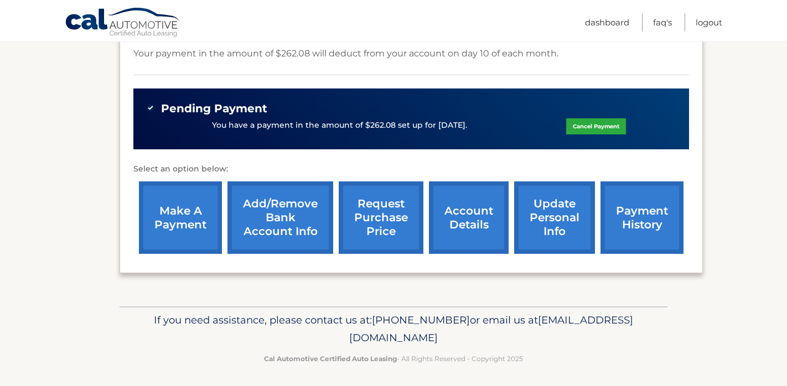 This screenshot has width=787, height=386. Describe the element at coordinates (151, 108) in the screenshot. I see `img: check-green.svg` at that location.